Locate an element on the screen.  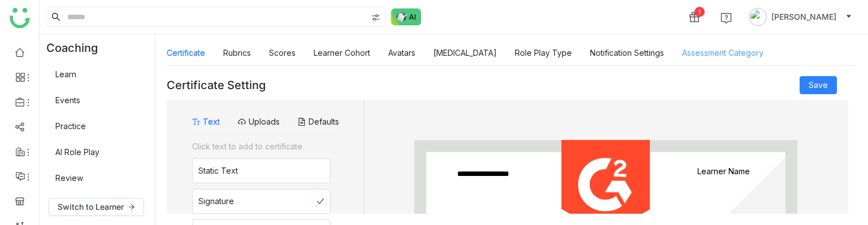
div: Signature is located at coordinates (216, 202).